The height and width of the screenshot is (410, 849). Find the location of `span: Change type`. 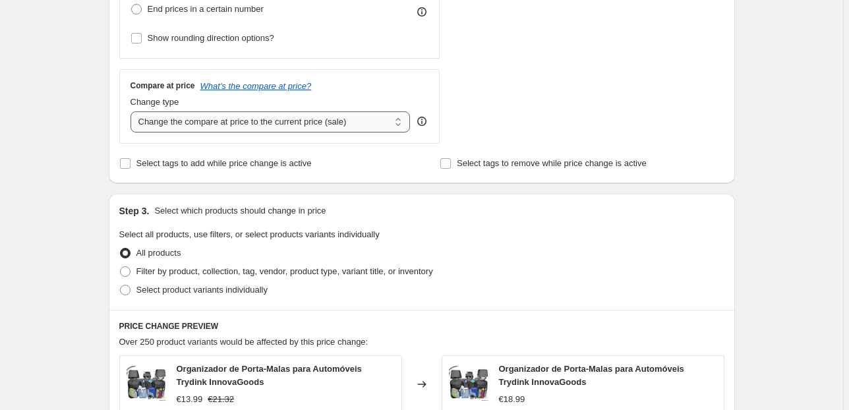

span: Change type is located at coordinates (155, 101).